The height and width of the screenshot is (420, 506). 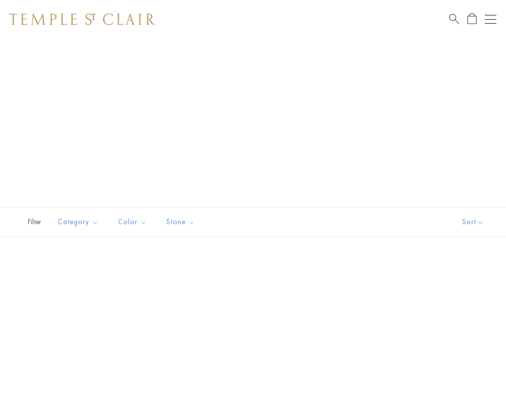 I want to click on a: Search, so click(x=454, y=19).